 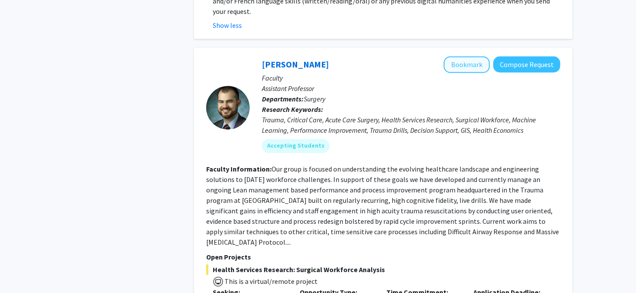 I want to click on p: Assistant Professor, so click(x=411, y=89).